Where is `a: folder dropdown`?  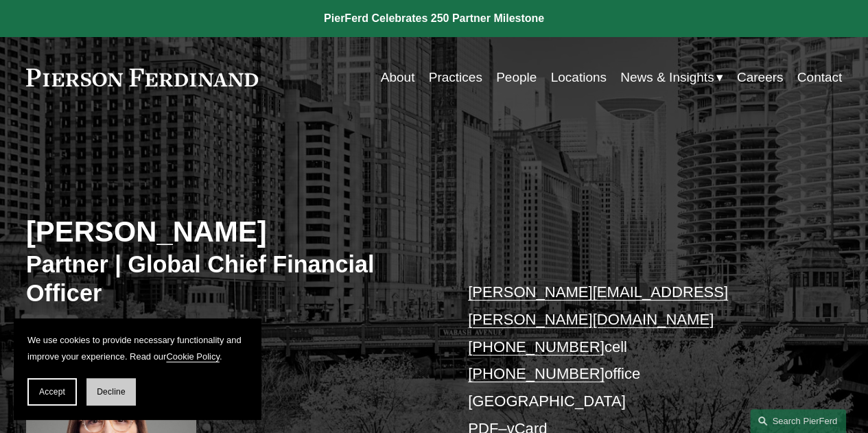 a: folder dropdown is located at coordinates (671, 78).